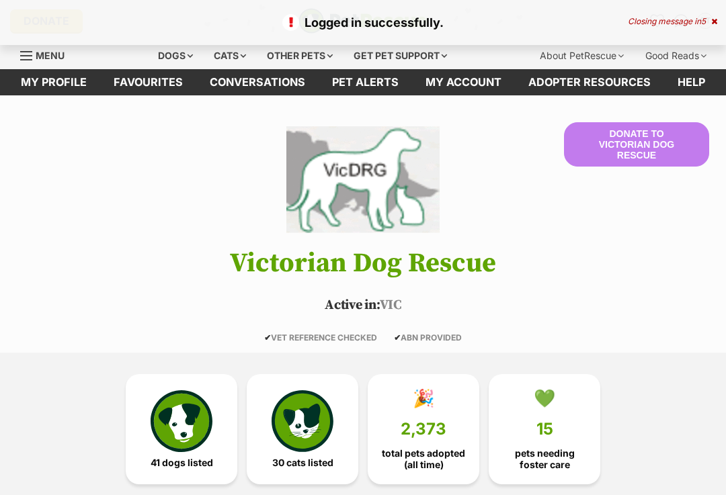  I want to click on a: Menu, so click(47, 54).